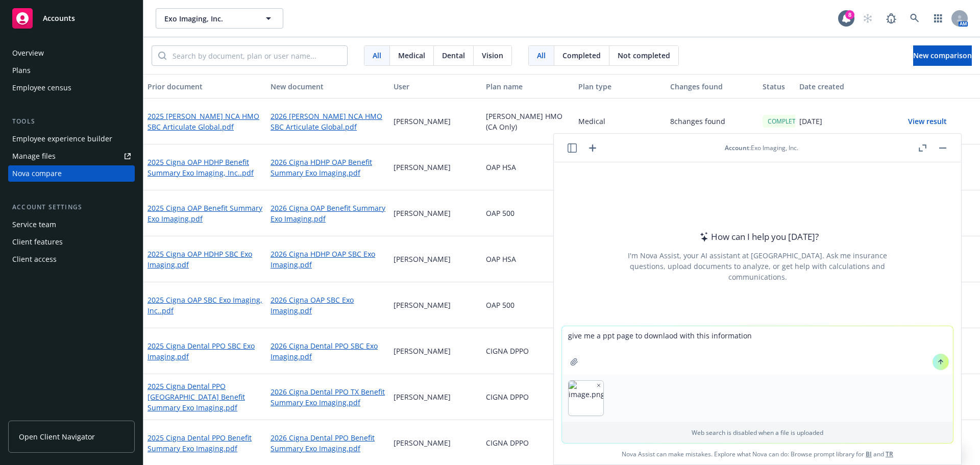  Describe the element at coordinates (938, 18) in the screenshot. I see `a: Switch app` at that location.